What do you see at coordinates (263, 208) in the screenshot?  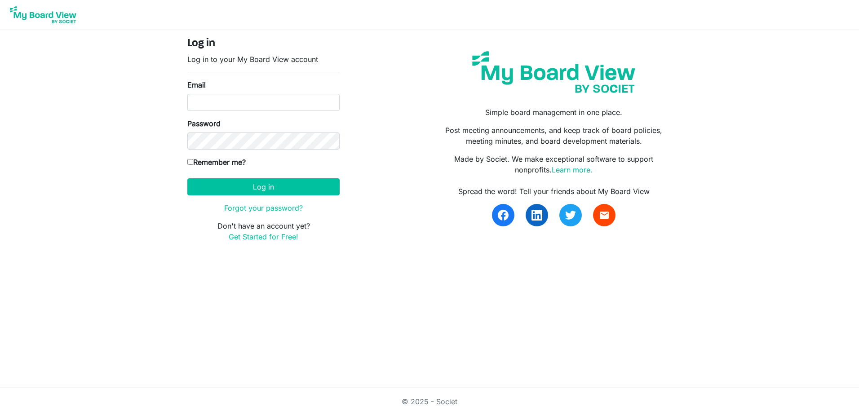 I see `a: Forgot your password?` at bounding box center [263, 208].